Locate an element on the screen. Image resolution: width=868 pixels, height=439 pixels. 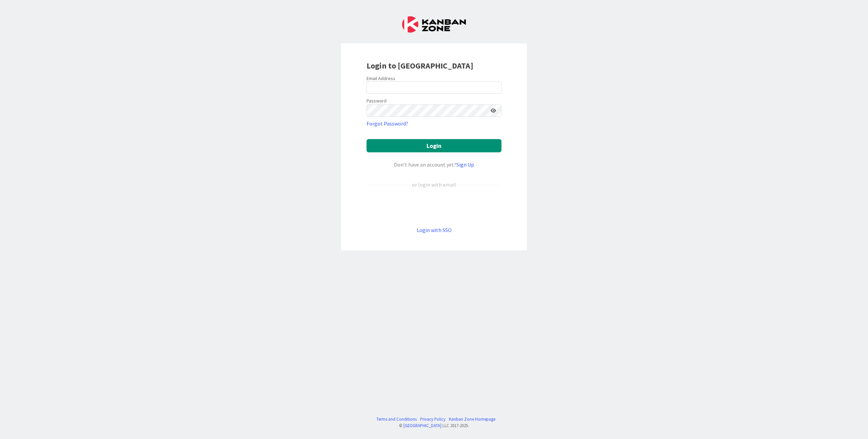
a: Forgot Password? is located at coordinates (387, 123).